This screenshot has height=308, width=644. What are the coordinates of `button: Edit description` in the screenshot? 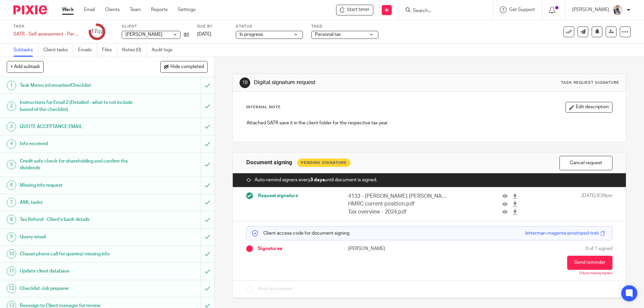 It's located at (589, 107).